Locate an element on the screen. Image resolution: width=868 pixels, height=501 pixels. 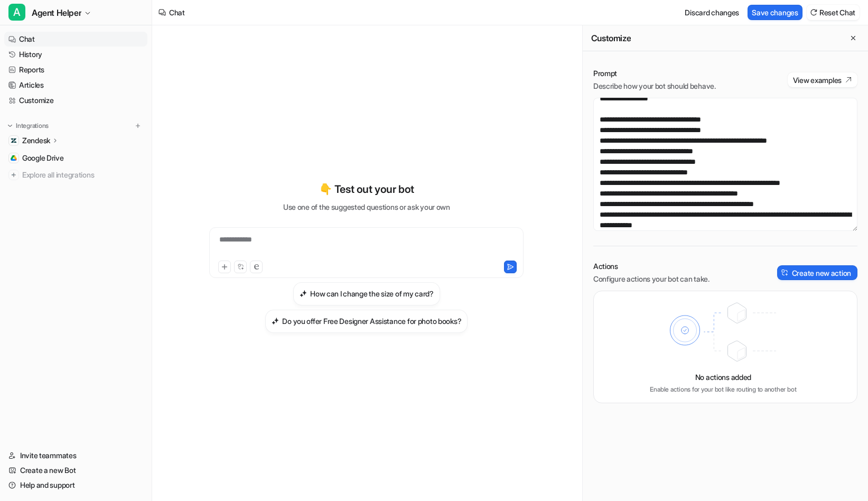
p: Integrations is located at coordinates (32, 125).